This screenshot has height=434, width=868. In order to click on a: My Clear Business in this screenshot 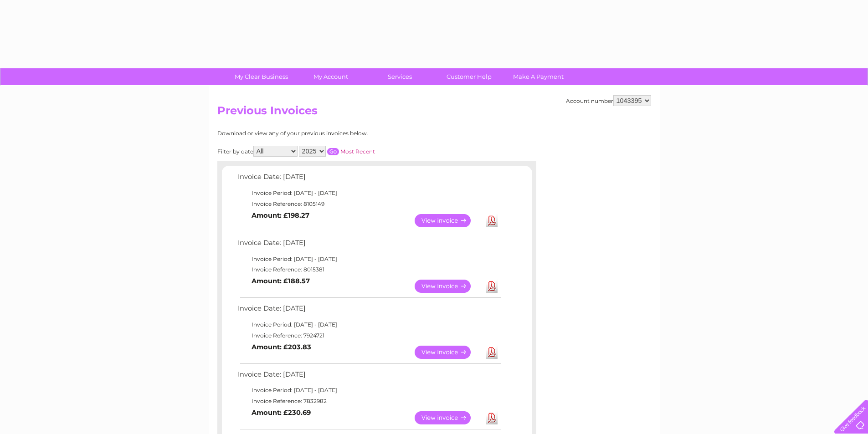, I will do `click(261, 76)`.